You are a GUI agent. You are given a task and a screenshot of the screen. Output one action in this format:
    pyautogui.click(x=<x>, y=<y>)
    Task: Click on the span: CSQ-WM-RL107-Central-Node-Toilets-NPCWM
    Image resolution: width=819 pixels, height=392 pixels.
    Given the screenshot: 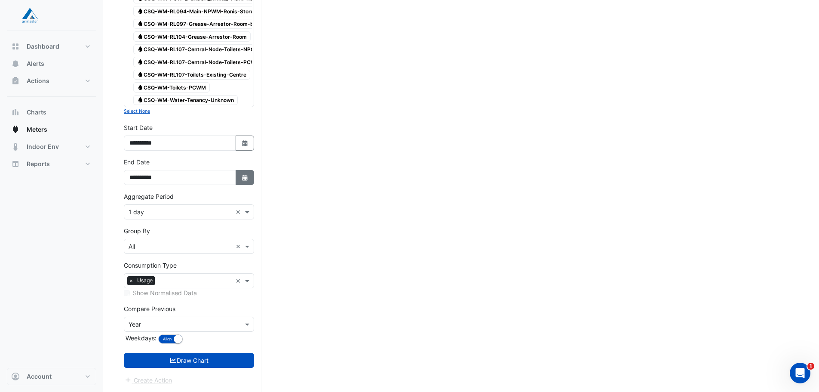 What is the action you would take?
    pyautogui.click(x=201, y=49)
    